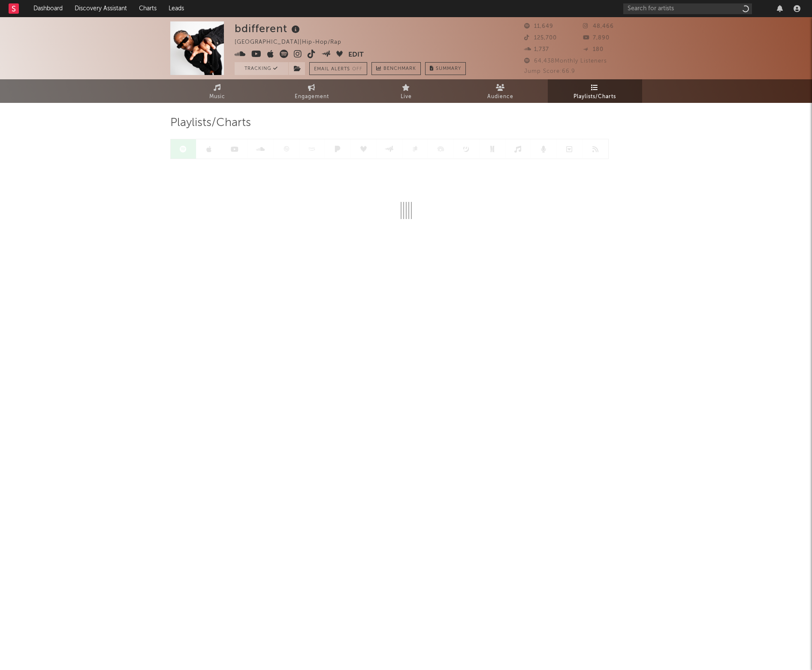 The width and height of the screenshot is (812, 670). What do you see at coordinates (356, 55) in the screenshot?
I see `button: Edit` at bounding box center [356, 55].